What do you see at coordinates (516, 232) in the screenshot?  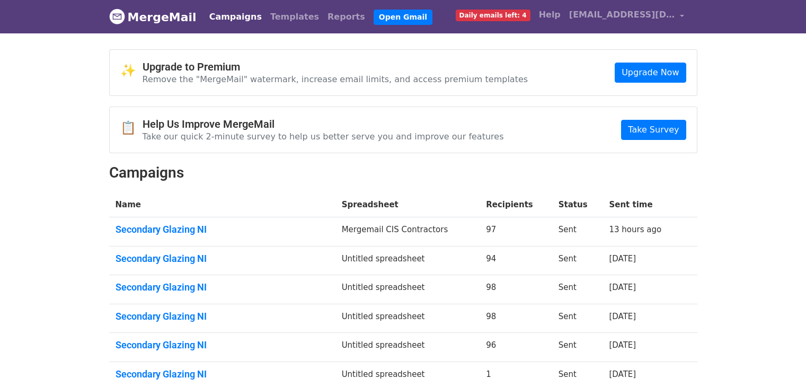 I see `td: 97` at bounding box center [516, 232].